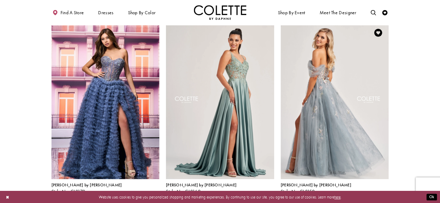 The width and height of the screenshot is (440, 203). Describe the element at coordinates (68, 13) in the screenshot. I see `a: Find a store` at that location.